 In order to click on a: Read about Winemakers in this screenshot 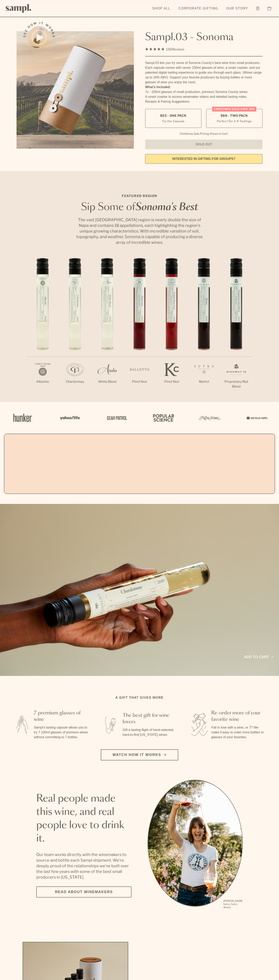, I will do `click(84, 892)`.